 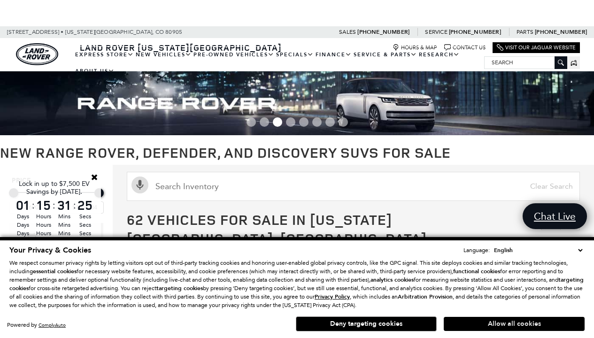 What do you see at coordinates (94, 177) in the screenshot?
I see `a: Close` at bounding box center [94, 177].